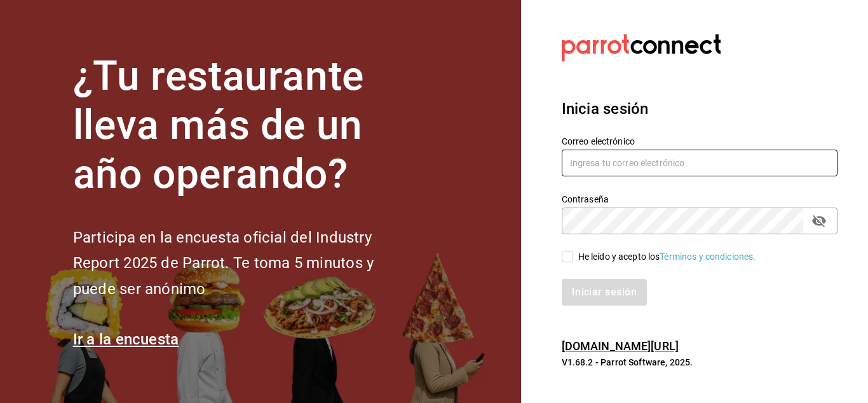 The height and width of the screenshot is (403, 868). I want to click on a: Ir a la encuesta, so click(126, 339).